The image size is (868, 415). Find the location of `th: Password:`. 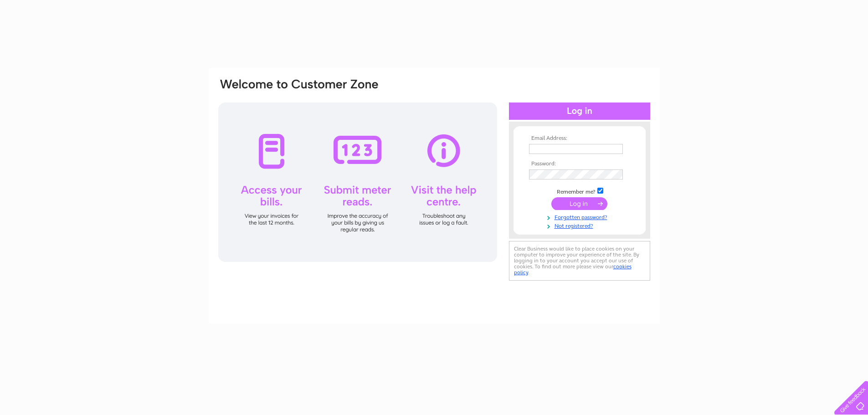

th: Password: is located at coordinates (580, 164).